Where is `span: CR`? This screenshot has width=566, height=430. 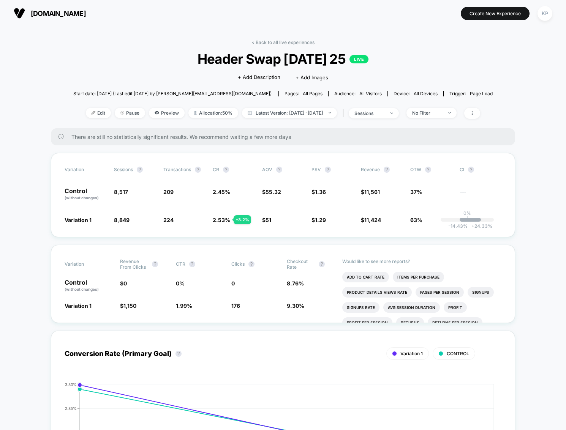
span: CR is located at coordinates (216, 169).